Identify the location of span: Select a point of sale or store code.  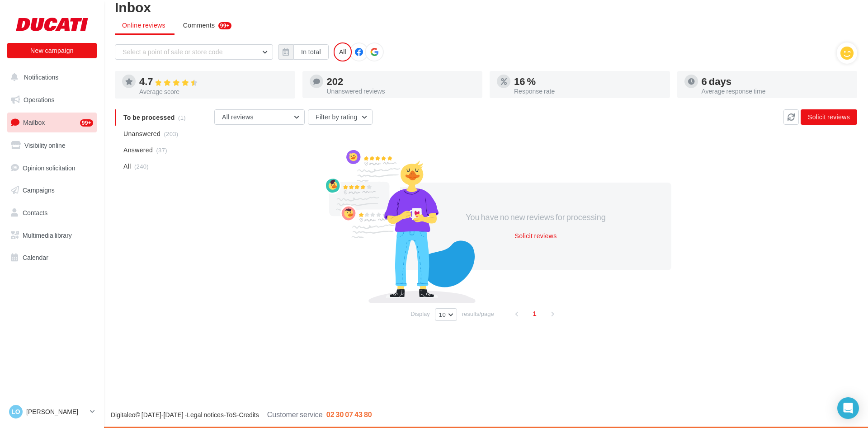
(173, 52).